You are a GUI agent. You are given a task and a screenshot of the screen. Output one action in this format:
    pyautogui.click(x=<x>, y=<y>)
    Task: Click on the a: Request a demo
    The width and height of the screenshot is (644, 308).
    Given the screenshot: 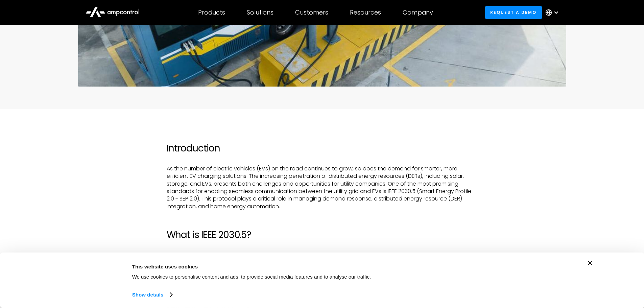 What is the action you would take?
    pyautogui.click(x=513, y=12)
    